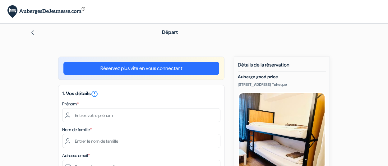 The height and width of the screenshot is (166, 388). I want to click on label: Adresse email, so click(76, 155).